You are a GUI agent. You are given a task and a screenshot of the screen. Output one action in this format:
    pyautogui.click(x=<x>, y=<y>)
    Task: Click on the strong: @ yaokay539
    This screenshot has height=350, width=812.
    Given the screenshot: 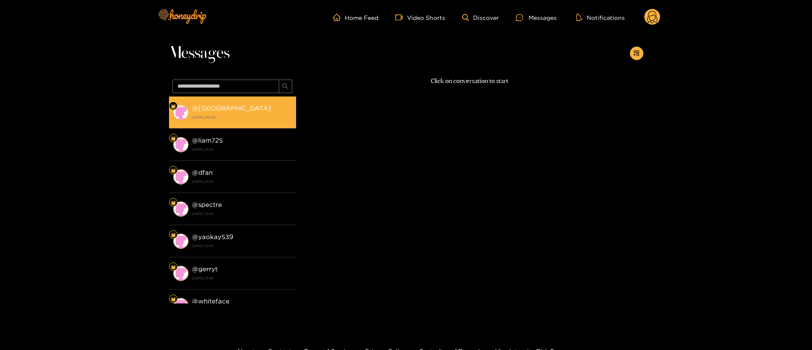 What is the action you would take?
    pyautogui.click(x=213, y=237)
    